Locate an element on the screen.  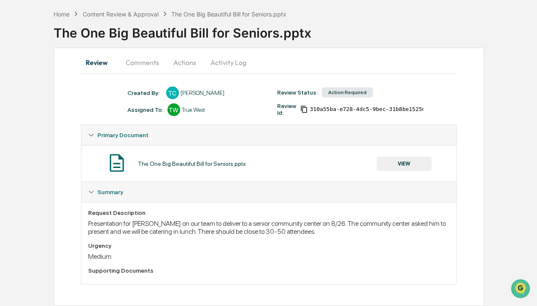
div: Past conversations is located at coordinates (31, 97).